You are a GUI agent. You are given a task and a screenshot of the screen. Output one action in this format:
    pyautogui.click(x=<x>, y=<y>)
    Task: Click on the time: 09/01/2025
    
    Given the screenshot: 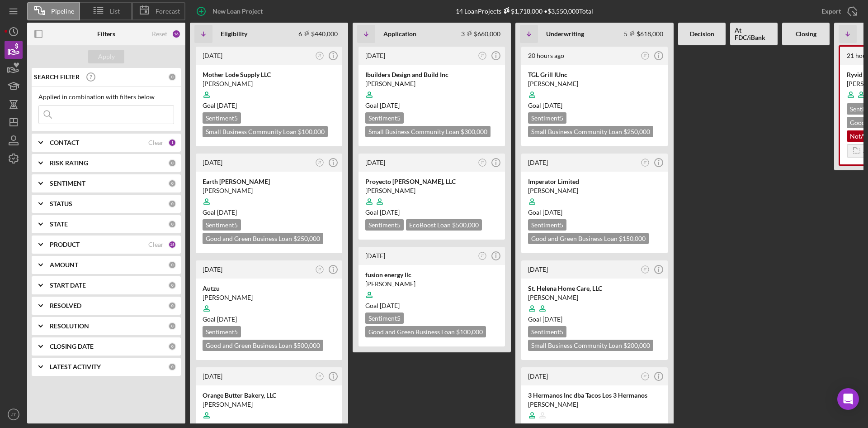 What is the action you would take?
    pyautogui.click(x=390, y=212)
    